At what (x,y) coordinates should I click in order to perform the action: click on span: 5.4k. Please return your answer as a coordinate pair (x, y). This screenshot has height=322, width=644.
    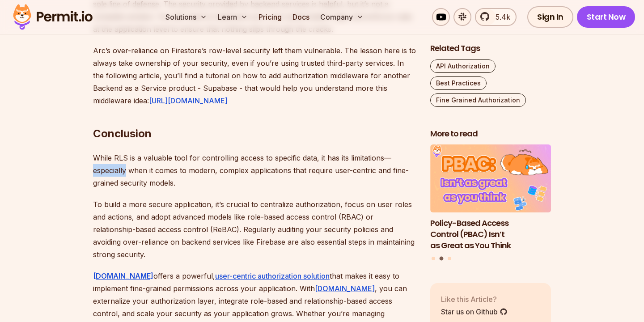
    Looking at the image, I should click on (500, 17).